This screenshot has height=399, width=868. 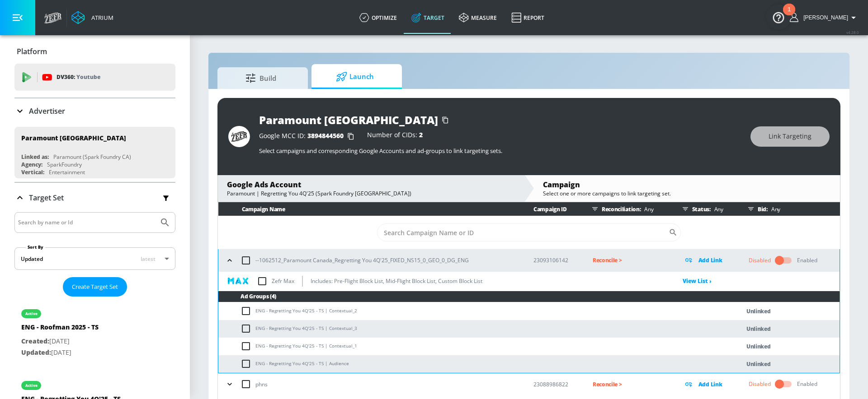 What do you see at coordinates (283, 281) in the screenshot?
I see `p: Zefr Max` at bounding box center [283, 281].